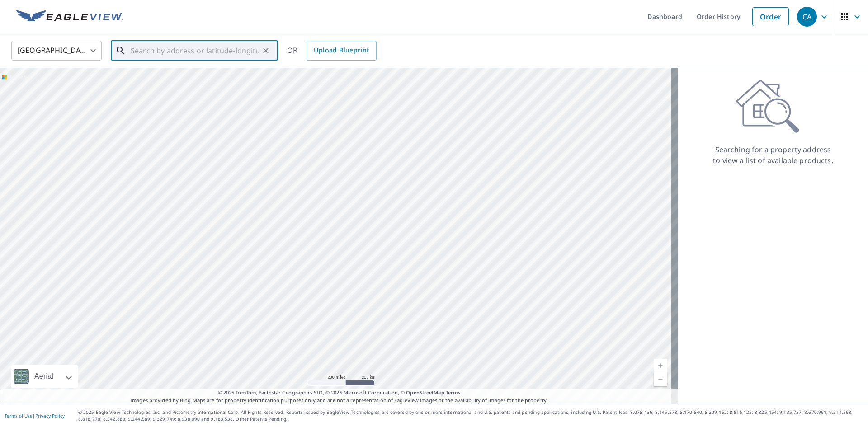  Describe the element at coordinates (341, 51) in the screenshot. I see `a: Upload Blueprint` at that location.